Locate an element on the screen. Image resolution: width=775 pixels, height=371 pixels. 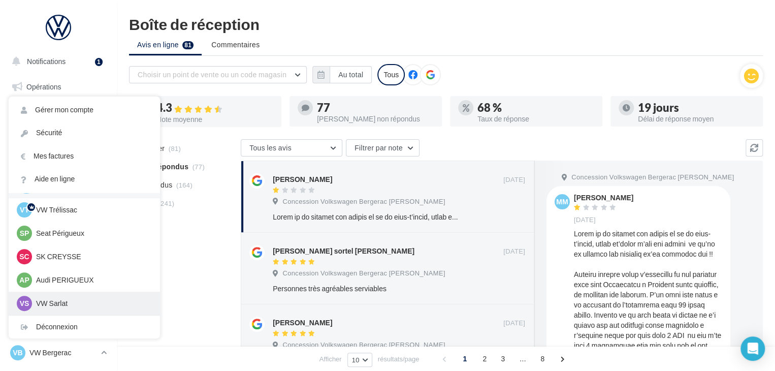
button: Choisir un point de vente ou un code magasin is located at coordinates (218, 75).